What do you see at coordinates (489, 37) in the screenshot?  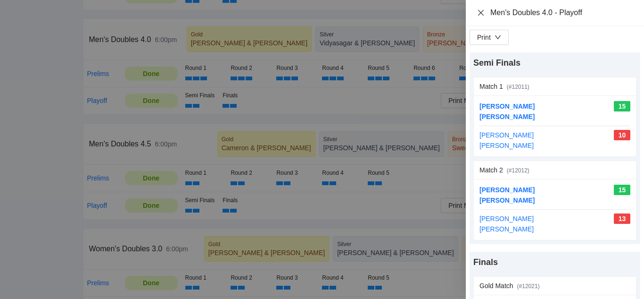 I see `button: Print` at bounding box center [489, 37].